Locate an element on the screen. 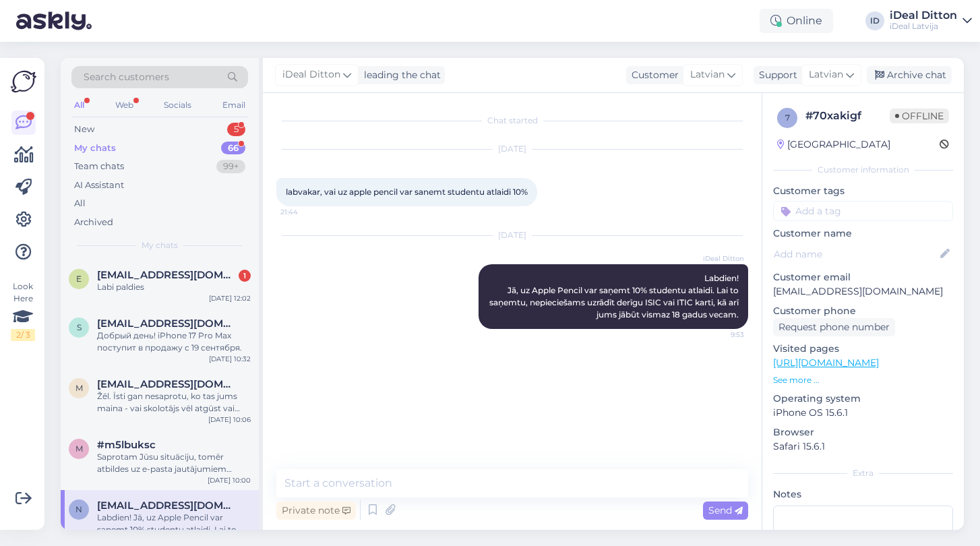  div: Extra is located at coordinates (863, 473).